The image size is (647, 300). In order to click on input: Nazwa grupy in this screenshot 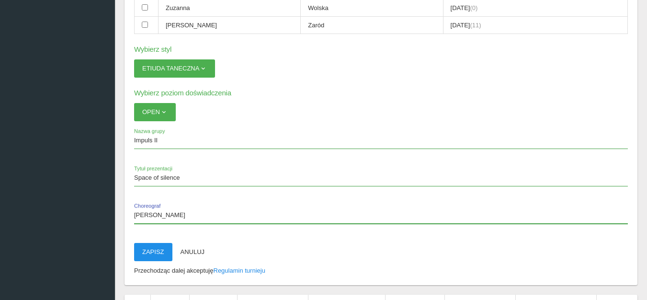, I will do `click(381, 140)`.